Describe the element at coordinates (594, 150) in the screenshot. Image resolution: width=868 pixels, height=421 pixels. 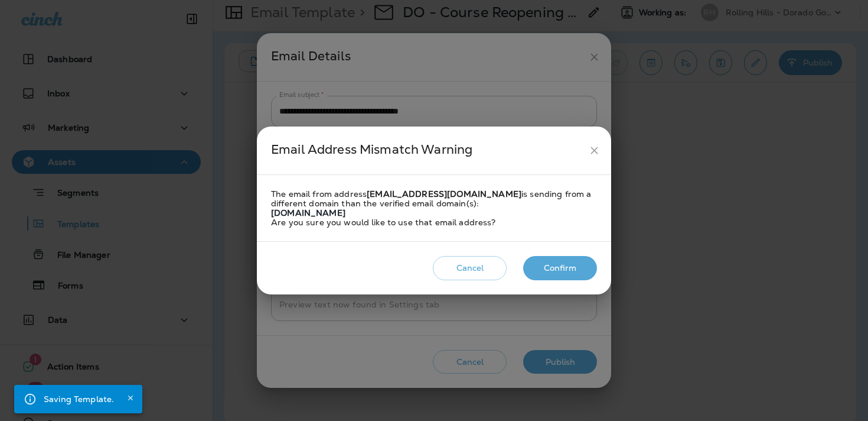
I see `button: close` at that location.